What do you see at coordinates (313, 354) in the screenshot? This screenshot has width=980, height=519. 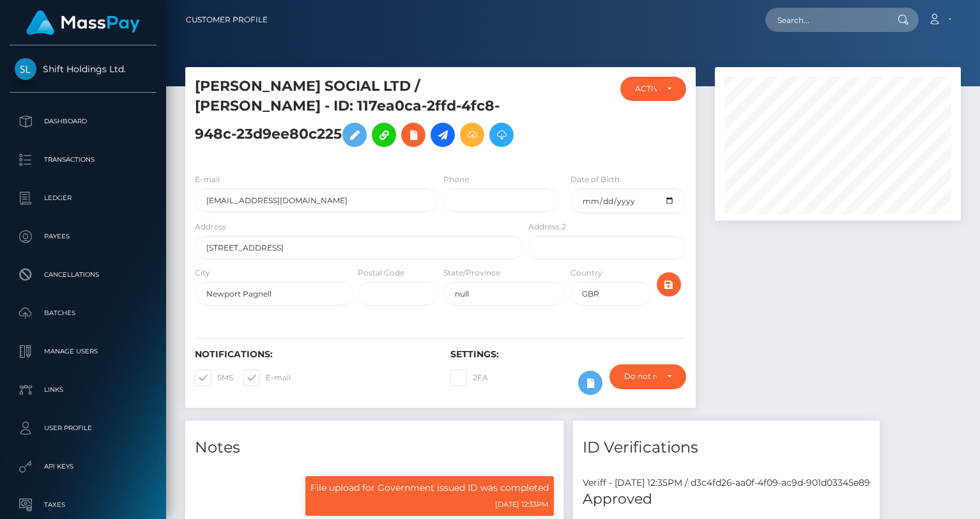 I see `h6: Notifications:` at bounding box center [313, 354].